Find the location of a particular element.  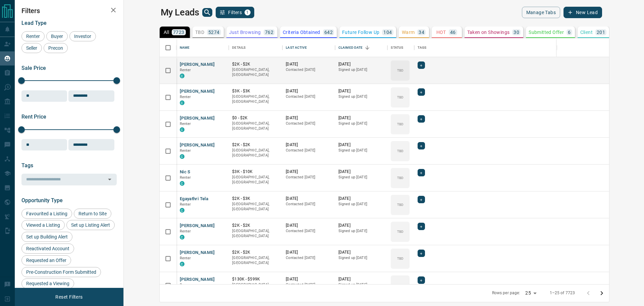

button: Manage Tabs is located at coordinates (541, 12).